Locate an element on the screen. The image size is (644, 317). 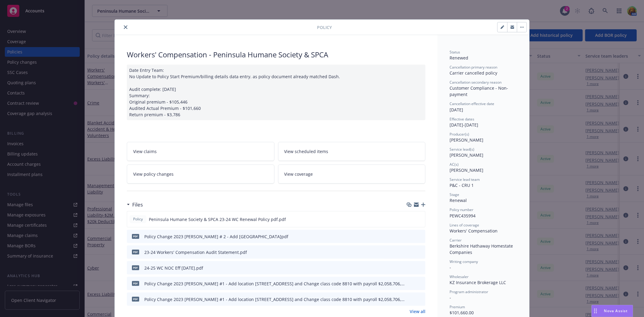
a: View all is located at coordinates (418, 311).